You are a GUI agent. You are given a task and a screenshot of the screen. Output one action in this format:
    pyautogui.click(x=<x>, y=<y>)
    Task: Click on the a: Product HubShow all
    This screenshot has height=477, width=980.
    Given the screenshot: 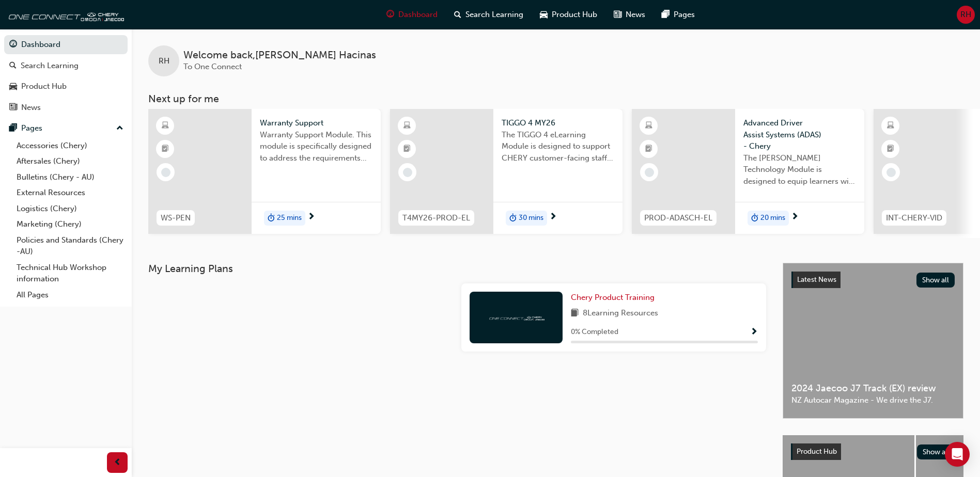 What is the action you would take?
    pyautogui.click(x=874, y=452)
    